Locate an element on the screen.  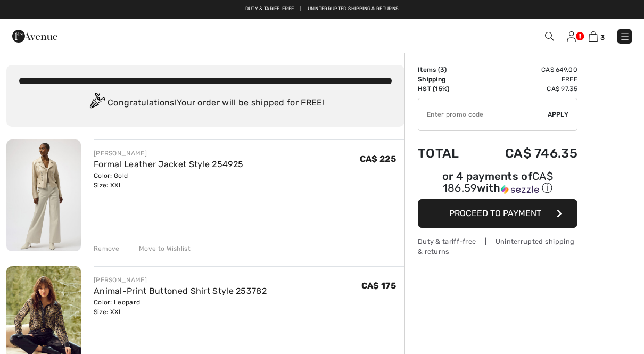
div: Duty & tariff-free | Uninterrupted shipping & returns is located at coordinates (497, 247).